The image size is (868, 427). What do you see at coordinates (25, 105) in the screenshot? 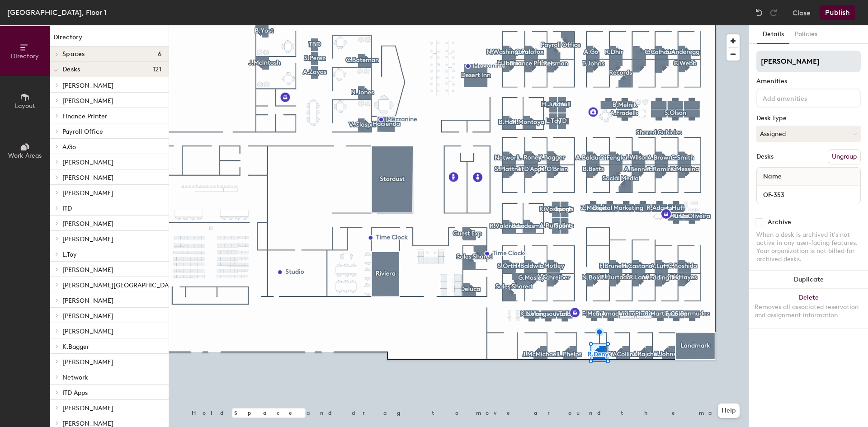
I see `span: Layout` at bounding box center [25, 105].